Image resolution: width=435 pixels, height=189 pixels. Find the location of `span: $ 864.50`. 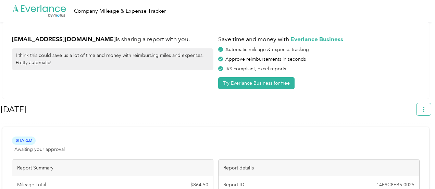

span: $ 864.50 is located at coordinates (199, 184).